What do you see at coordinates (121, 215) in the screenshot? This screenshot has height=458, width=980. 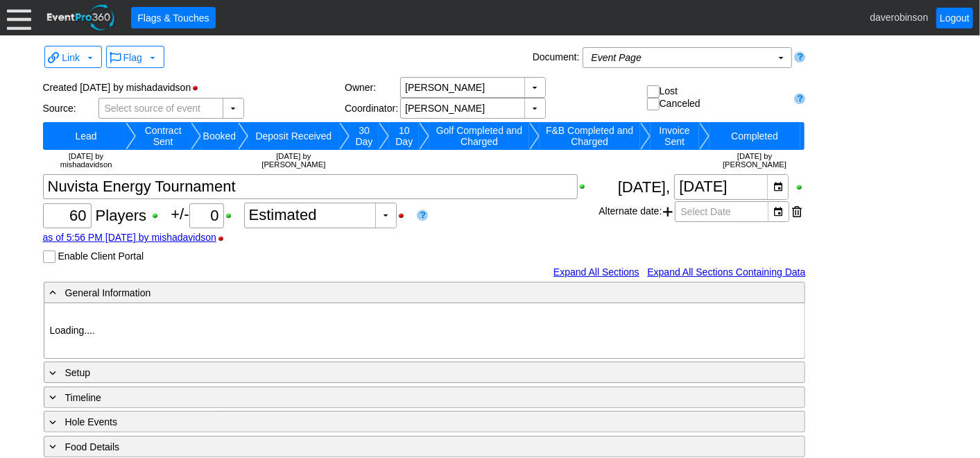 I see `span: Players` at bounding box center [121, 215].